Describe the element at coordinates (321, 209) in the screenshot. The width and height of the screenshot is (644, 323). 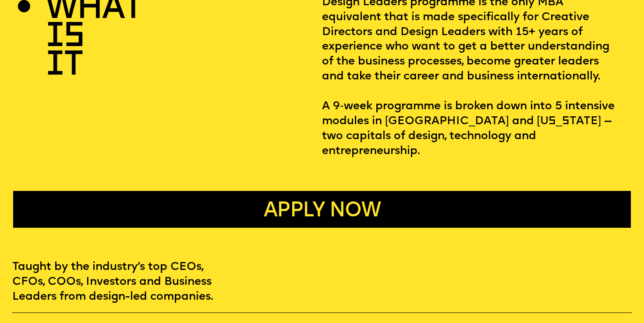
I see `button: Apply now` at that location.